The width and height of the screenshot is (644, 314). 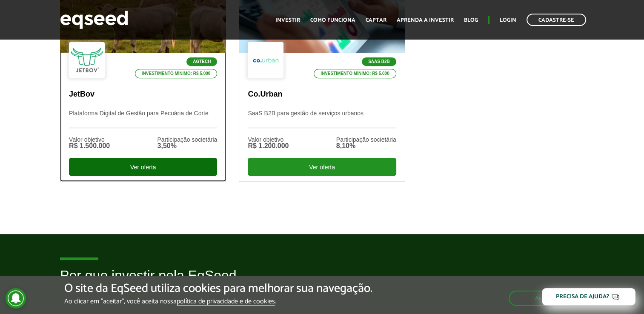 What do you see at coordinates (225, 302) in the screenshot?
I see `a: política de privacidade e de cookies` at bounding box center [225, 302].